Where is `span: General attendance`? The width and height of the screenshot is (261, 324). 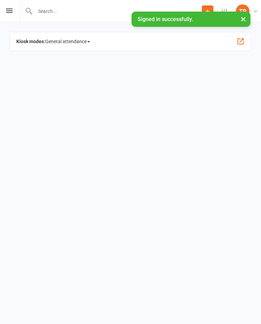
span: General attendance is located at coordinates (68, 41).